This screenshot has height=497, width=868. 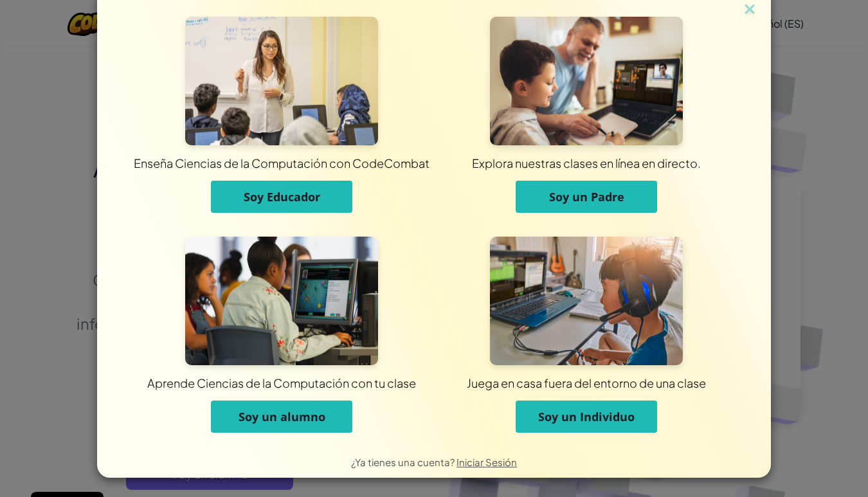 I want to click on button: Soy Educador, so click(x=281, y=197).